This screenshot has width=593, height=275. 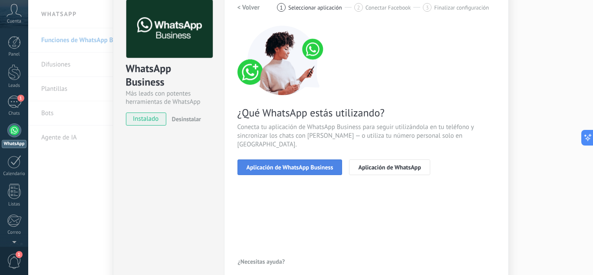 I want to click on div: Más leads con potentes herramientas de WhatsApp, so click(x=168, y=98).